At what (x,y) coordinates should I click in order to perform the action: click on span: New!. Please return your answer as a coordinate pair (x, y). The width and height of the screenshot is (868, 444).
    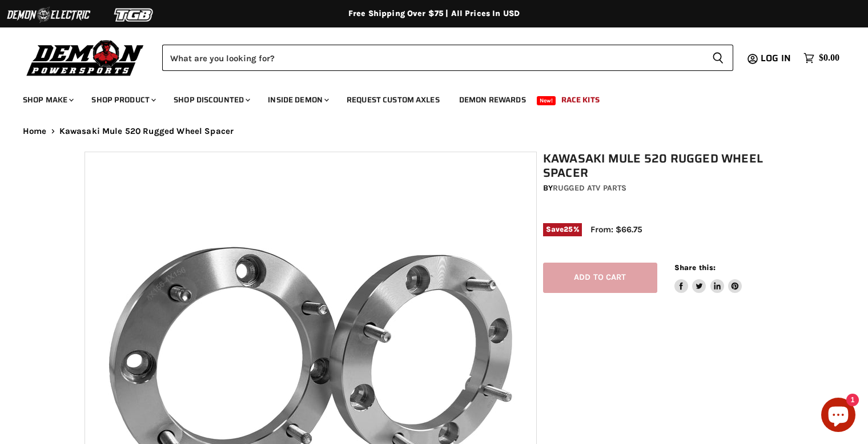
    Looking at the image, I should click on (547, 101).